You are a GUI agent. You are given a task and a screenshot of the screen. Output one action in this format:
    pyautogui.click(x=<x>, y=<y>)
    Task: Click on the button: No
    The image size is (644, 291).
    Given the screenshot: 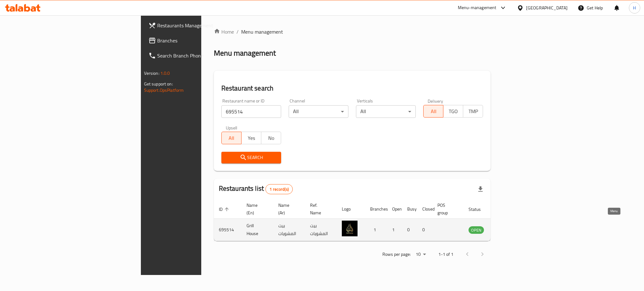 What is the action you would take?
    pyautogui.click(x=271, y=138)
    